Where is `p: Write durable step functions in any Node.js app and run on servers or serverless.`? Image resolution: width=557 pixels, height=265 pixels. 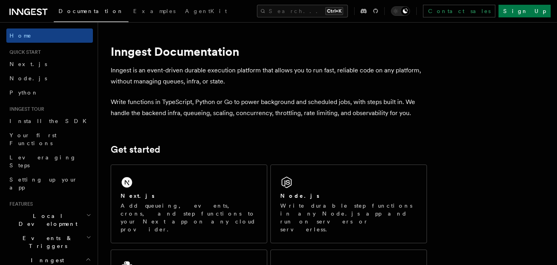
p: Write durable step functions in any Node.js app and run on servers or serverless. is located at coordinates (349, 218).